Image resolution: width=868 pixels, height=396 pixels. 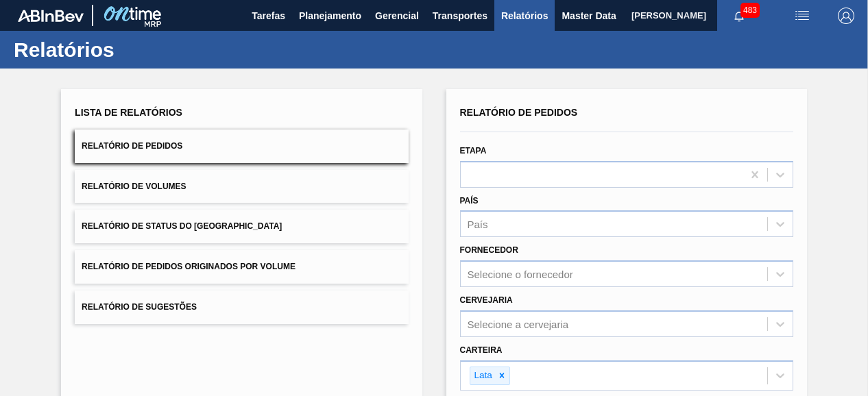 What do you see at coordinates (189, 266) in the screenshot?
I see `span: Relatório de Pedidos Originados por Volume` at bounding box center [189, 266].